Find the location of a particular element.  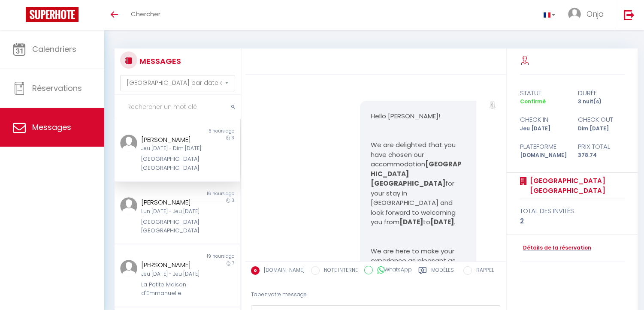

span: Chercher is located at coordinates (145, 14).